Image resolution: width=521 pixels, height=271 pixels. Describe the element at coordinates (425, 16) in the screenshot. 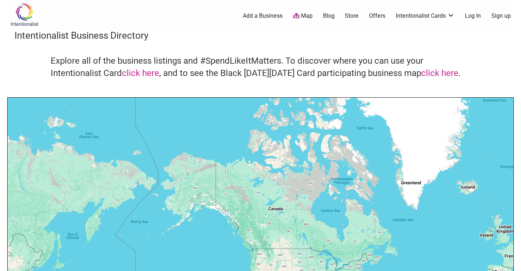

I see `a: Intentionalist Cards` at that location.